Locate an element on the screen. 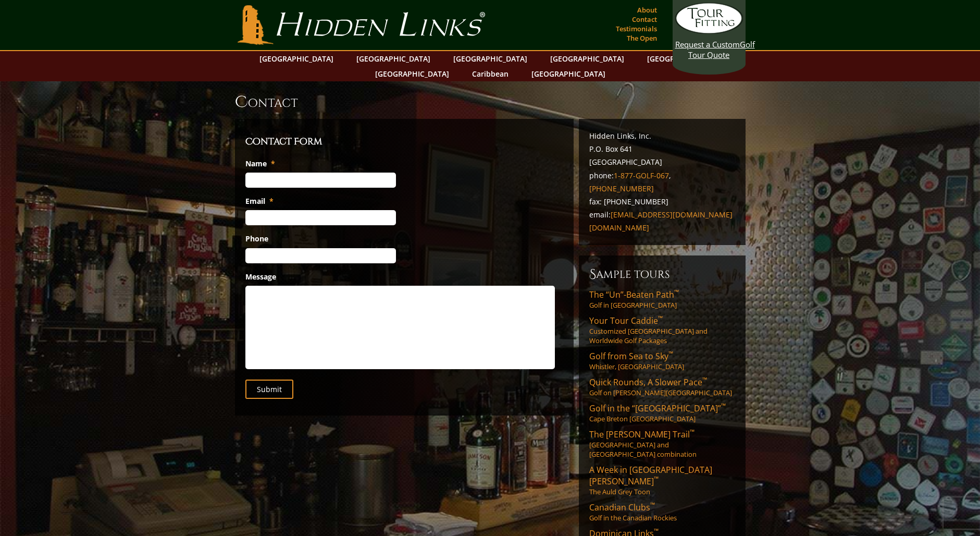  h3: Contact Form is located at coordinates (404, 142).